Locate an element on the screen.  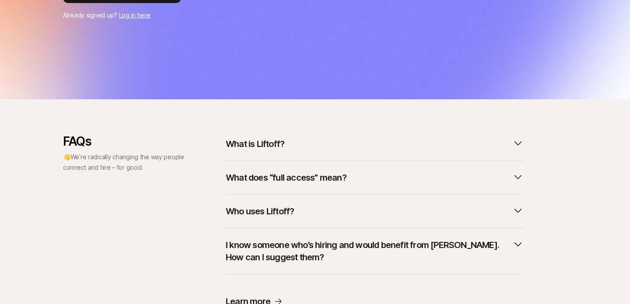
p: FAQs is located at coordinates (124, 141).